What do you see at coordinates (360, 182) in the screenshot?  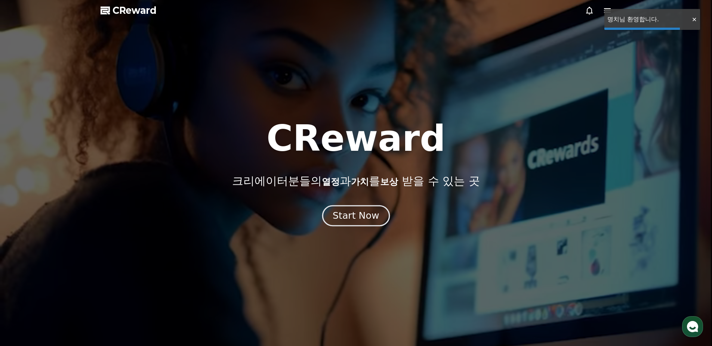 I see `span: 가치` at bounding box center [360, 182].